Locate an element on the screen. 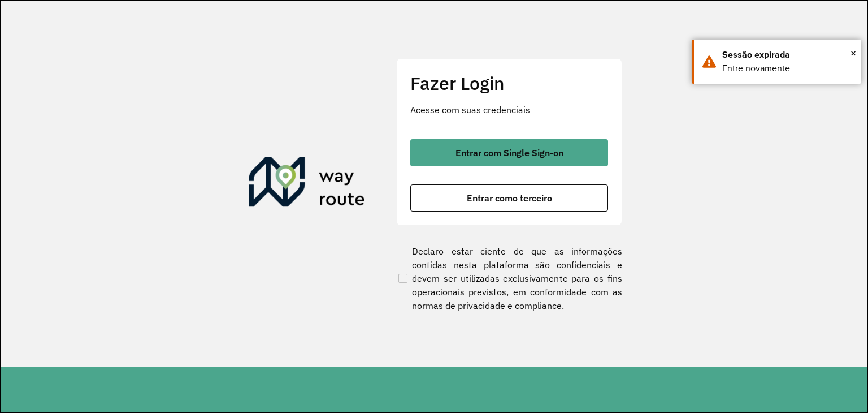 The height and width of the screenshot is (413, 868). span: Entrar como terceiro is located at coordinates (509, 198).